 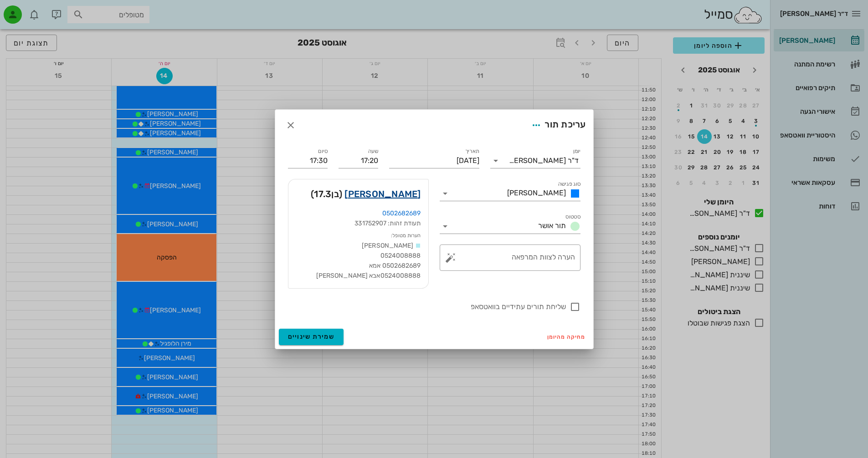 What do you see at coordinates (406, 235) in the screenshot?
I see `small: הערות מטופל:` at bounding box center [406, 235].